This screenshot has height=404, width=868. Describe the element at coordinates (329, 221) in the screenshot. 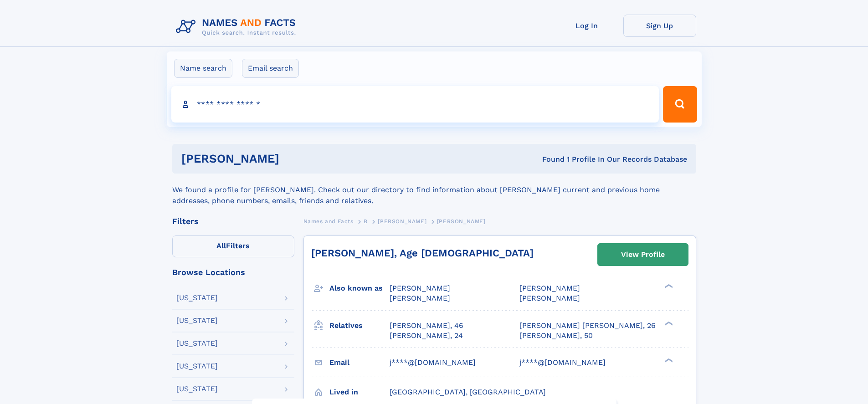

I see `a: Names and Facts` at that location.